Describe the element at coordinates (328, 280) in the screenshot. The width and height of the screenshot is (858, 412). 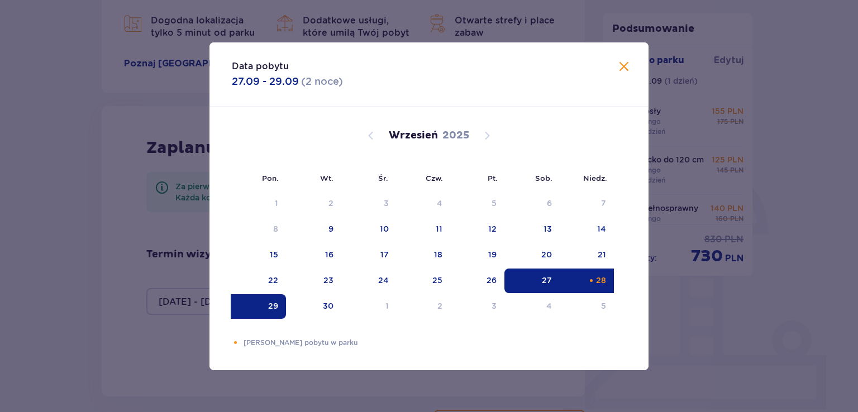
I see `div: 23` at that location.